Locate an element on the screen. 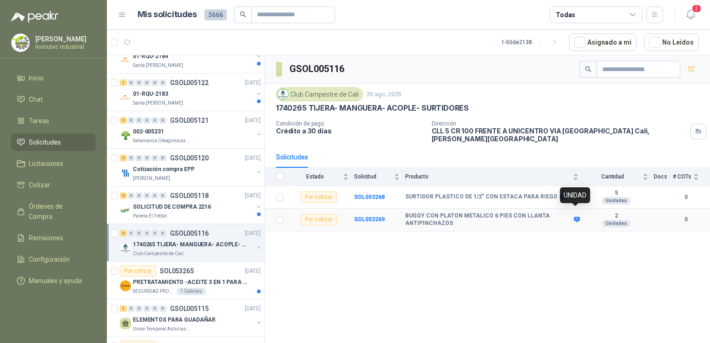  p: GSOL005115 is located at coordinates (189, 309).